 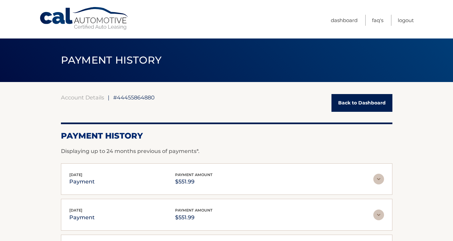 What do you see at coordinates (84, 18) in the screenshot?
I see `a: Cal Automotive` at bounding box center [84, 18].